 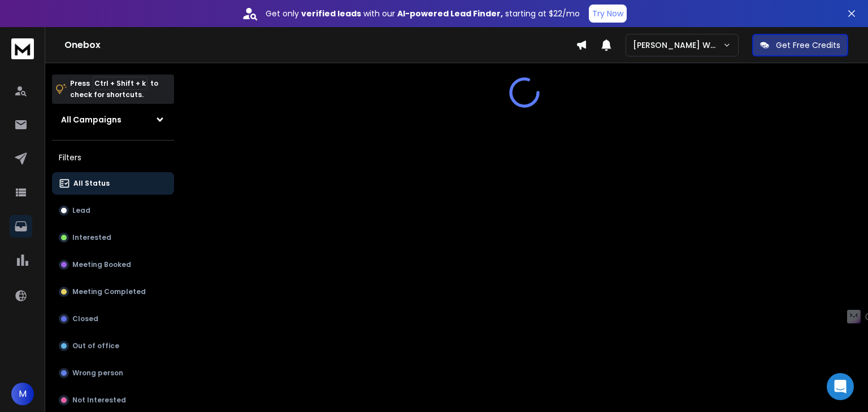 What do you see at coordinates (113, 265) in the screenshot?
I see `button: Meeting Booked` at bounding box center [113, 265].